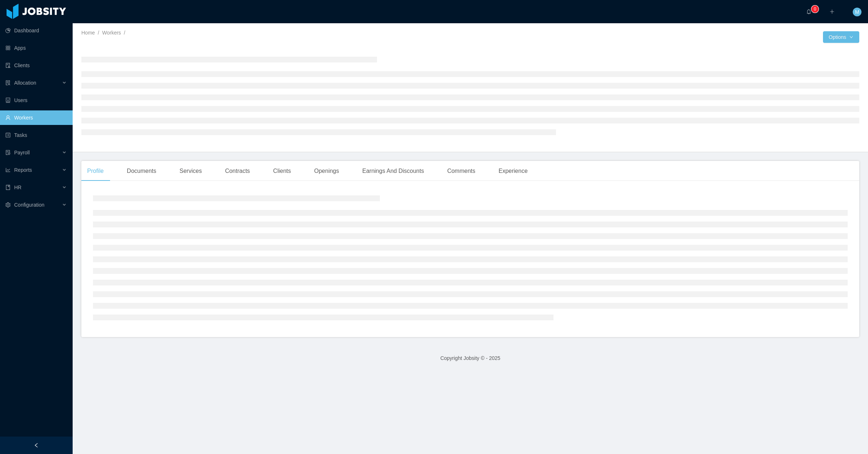 The height and width of the screenshot is (454, 868). Describe the element at coordinates (8, 170) in the screenshot. I see `i: icon: line-chart` at that location.